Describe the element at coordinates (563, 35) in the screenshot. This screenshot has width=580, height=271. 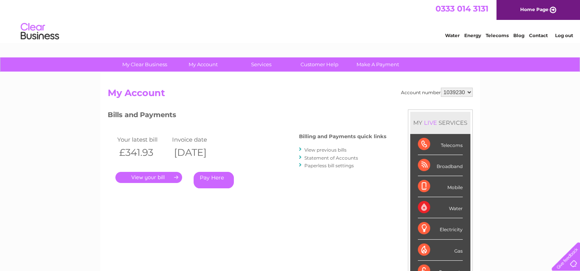
I see `a: Log out` at that location.